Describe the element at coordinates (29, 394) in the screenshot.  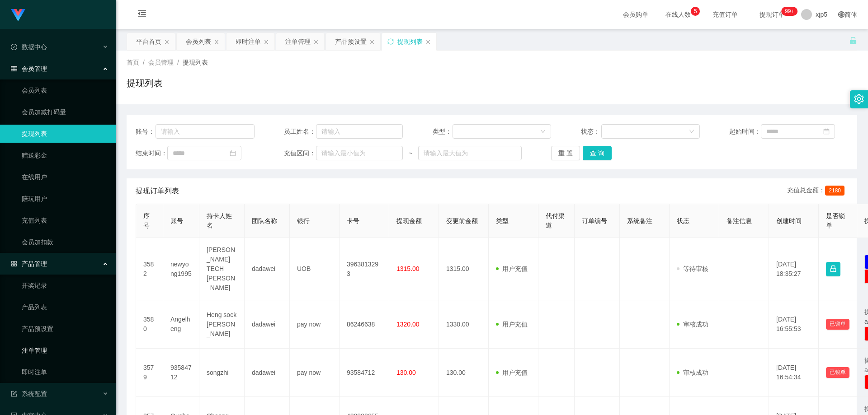
I see `span: 系统配置` at that location.